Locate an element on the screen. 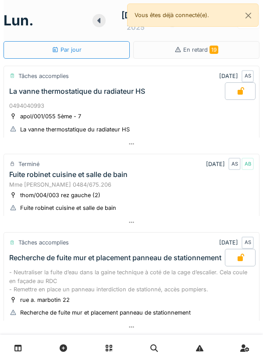 This screenshot has height=361, width=263. div: rue a. marbotin 22 is located at coordinates (45, 300).